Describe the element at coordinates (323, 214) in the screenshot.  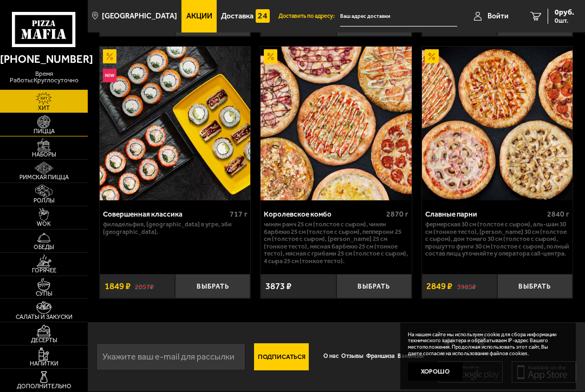
I see `div: Королевское комбо` at that location.